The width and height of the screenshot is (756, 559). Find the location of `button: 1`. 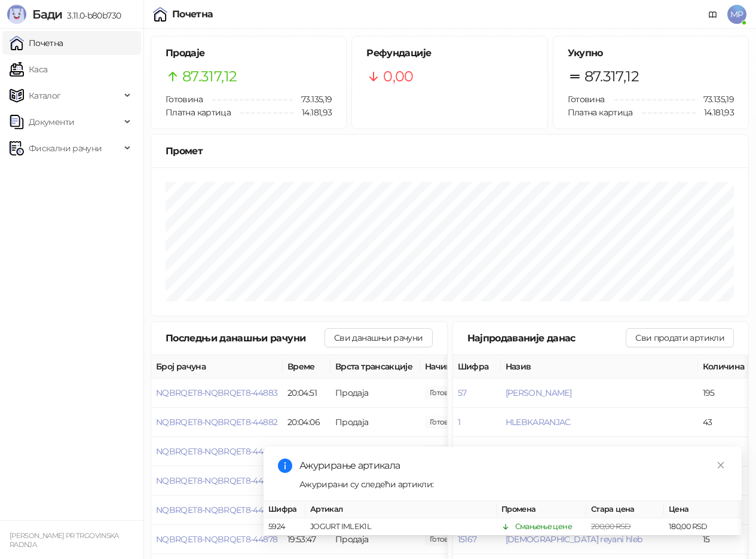

button: 1 is located at coordinates (459, 422).